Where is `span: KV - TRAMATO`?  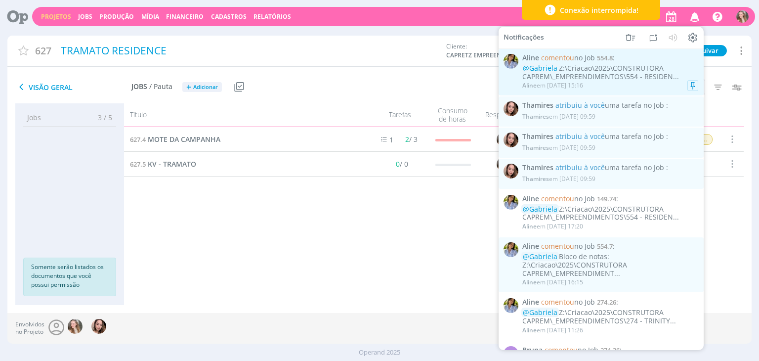 span: KV - TRAMATO is located at coordinates (172, 164).